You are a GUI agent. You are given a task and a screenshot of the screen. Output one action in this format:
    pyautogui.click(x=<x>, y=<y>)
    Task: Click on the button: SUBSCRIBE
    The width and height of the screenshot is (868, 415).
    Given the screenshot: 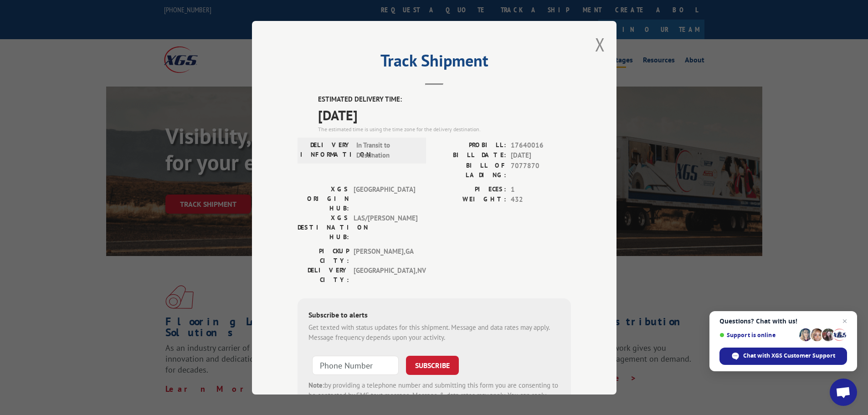 What is the action you would take?
    pyautogui.click(x=432, y=365)
    